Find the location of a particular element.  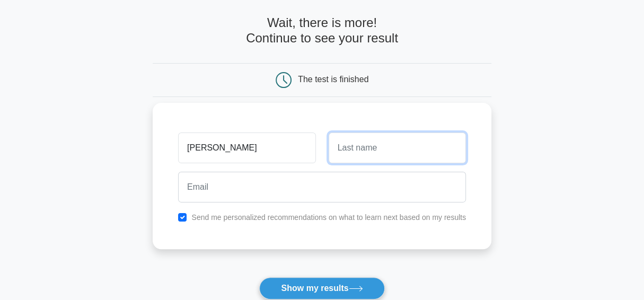

label: Send me personalized recommendations on what to learn next based on my results is located at coordinates (328, 217).